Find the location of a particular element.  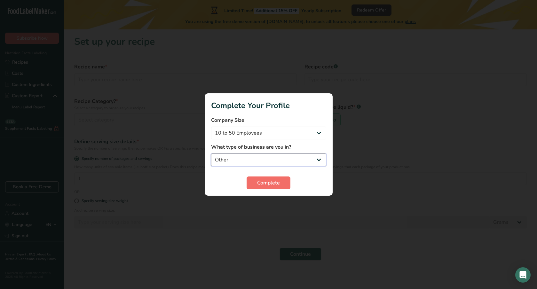

label: What type of business are you in? is located at coordinates (268, 147).